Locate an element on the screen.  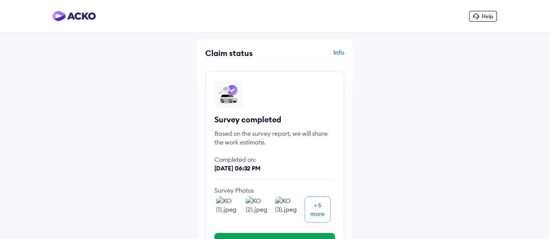
img: KO (3).jpeg is located at coordinates (288, 210).